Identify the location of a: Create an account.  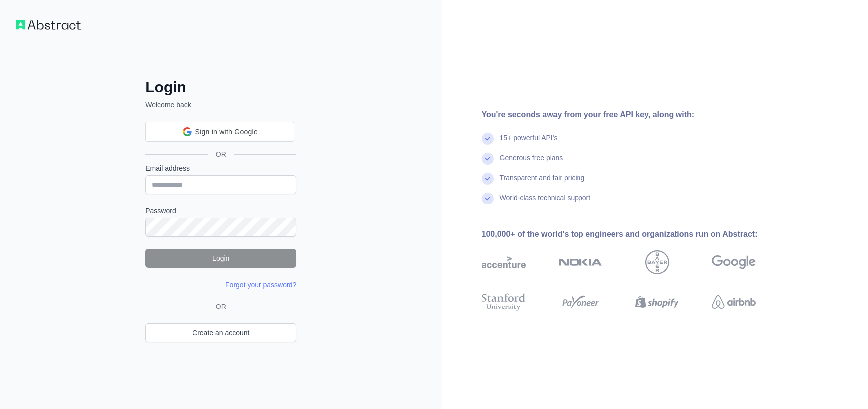
(221, 333).